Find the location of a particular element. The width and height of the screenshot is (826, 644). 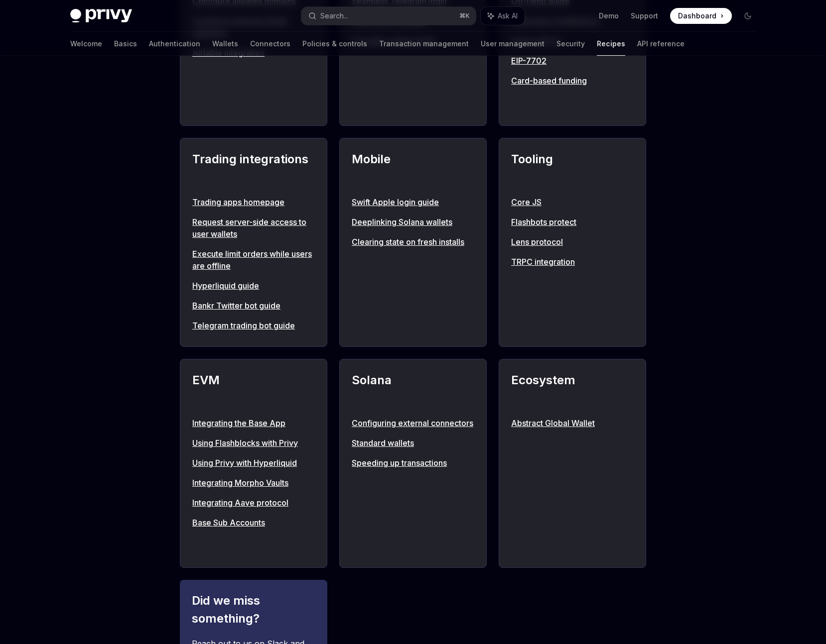

a: Hyperliquid guide is located at coordinates (253, 285).